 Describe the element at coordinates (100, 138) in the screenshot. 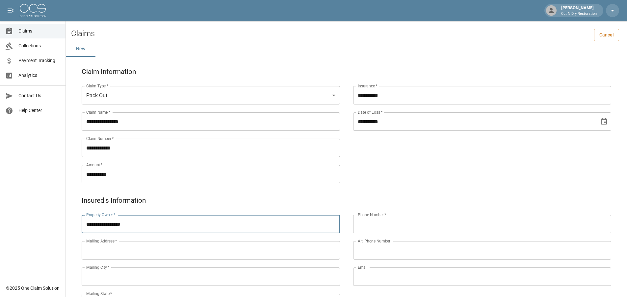

I see `label: Claim Number` at that location.